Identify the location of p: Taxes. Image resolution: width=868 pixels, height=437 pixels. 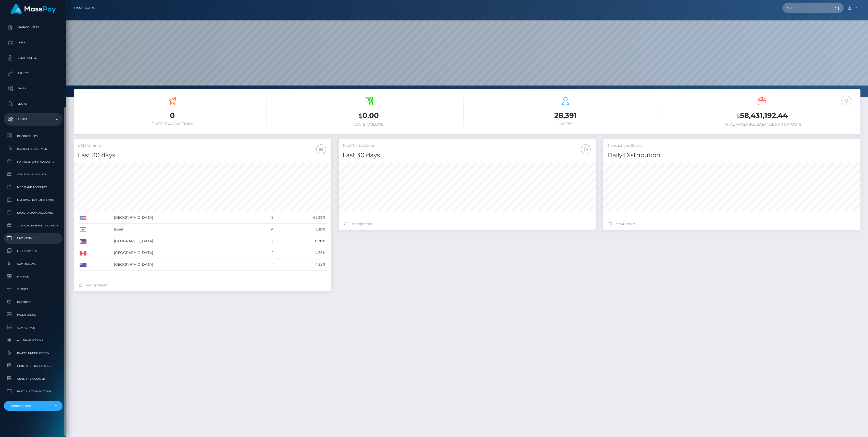
(33, 88).